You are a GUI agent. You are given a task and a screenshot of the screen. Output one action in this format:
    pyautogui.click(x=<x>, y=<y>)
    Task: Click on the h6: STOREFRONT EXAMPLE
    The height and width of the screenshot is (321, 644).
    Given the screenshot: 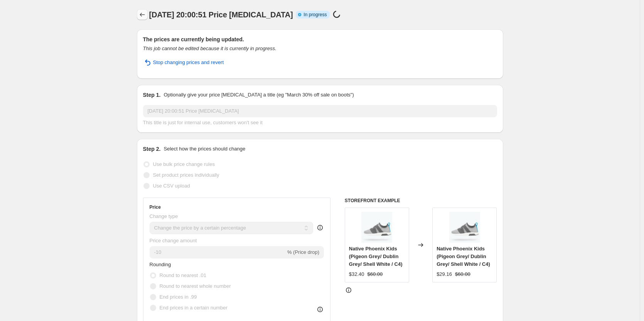 What is the action you would take?
    pyautogui.click(x=420, y=201)
    